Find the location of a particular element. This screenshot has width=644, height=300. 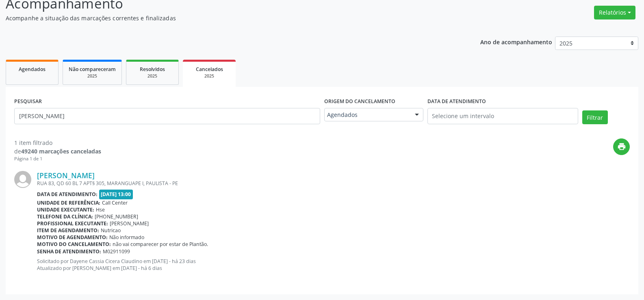

b: Motivo de agendamento: is located at coordinates (72, 237).